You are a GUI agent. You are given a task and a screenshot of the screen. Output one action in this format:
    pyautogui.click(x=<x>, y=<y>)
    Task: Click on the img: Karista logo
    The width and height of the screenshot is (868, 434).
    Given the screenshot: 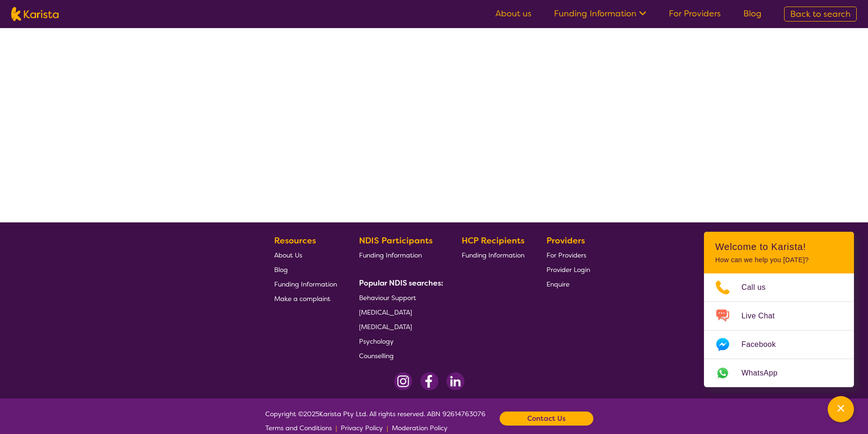 What is the action you would take?
    pyautogui.click(x=35, y=14)
    